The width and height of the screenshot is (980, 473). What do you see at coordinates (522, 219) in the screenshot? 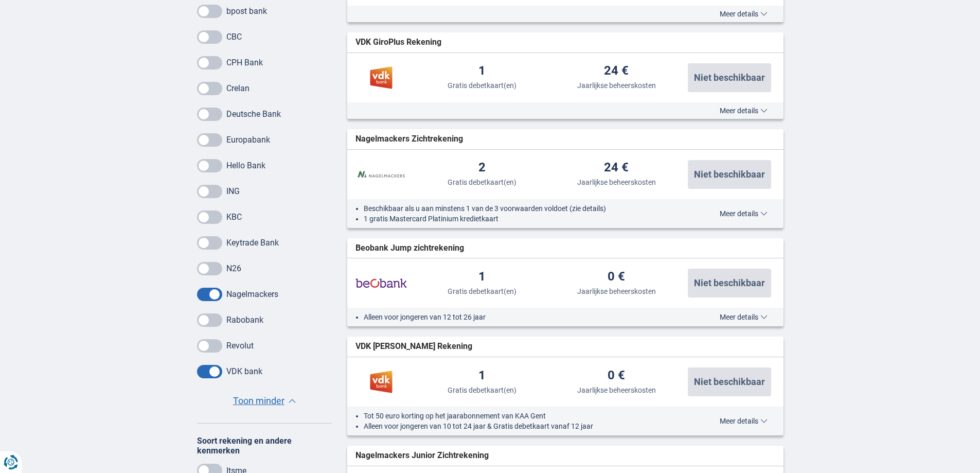
I see `li: 1 gratis Mastercard Platinium kredietkaart` at bounding box center [522, 219].